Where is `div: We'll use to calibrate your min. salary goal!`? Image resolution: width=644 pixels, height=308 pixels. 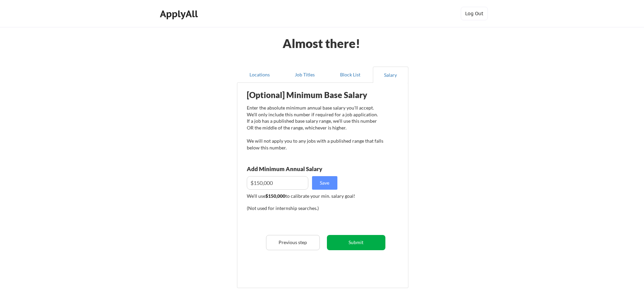 div: We'll use to calibrate your min. salary goal! is located at coordinates (315, 196).